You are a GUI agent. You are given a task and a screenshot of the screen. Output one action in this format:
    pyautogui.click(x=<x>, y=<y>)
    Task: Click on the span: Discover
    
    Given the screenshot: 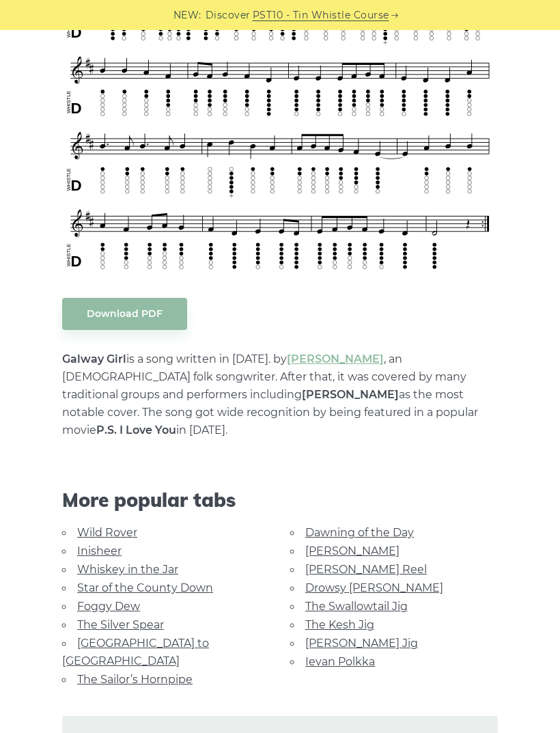 What is the action you would take?
    pyautogui.click(x=228, y=15)
    